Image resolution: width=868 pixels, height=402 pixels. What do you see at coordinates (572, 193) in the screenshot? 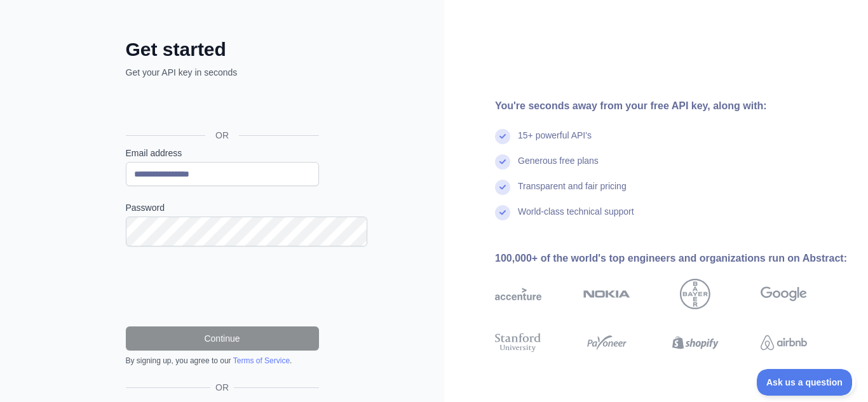
I see `div: Transparent and fair pricing` at bounding box center [572, 193].